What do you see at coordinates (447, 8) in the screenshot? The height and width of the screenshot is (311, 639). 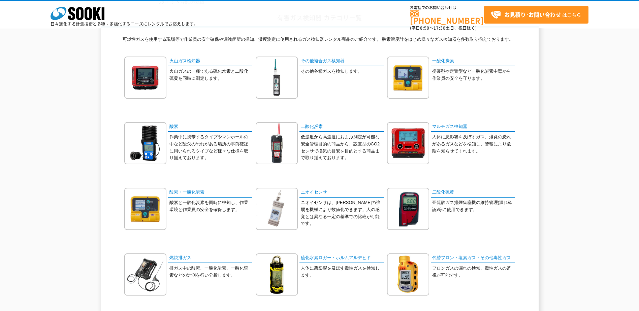 I see `span: お電話でのお問い合わせは` at bounding box center [447, 8].